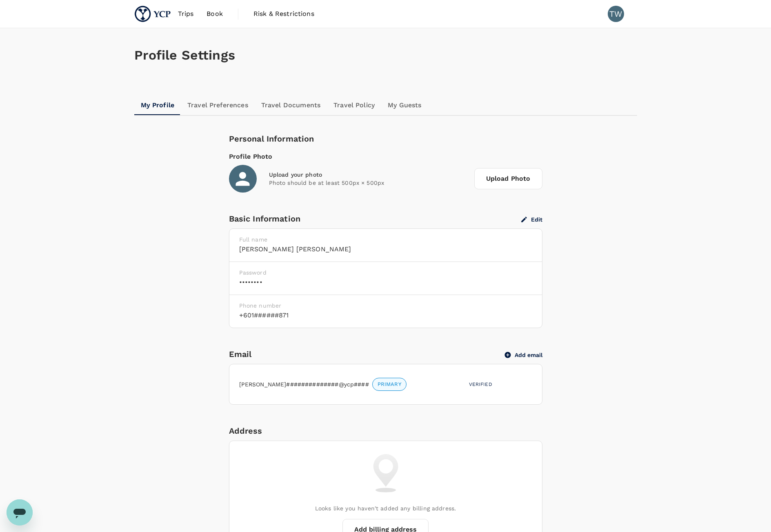 This screenshot has height=532, width=771. I want to click on div: Basic Information, so click(375, 219).